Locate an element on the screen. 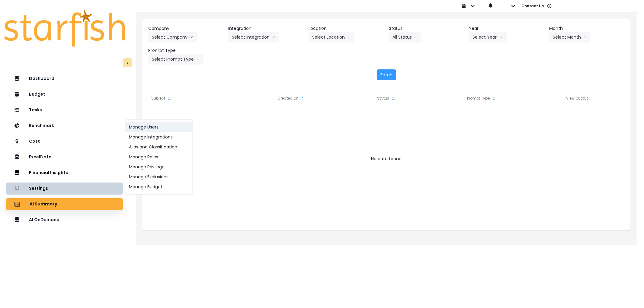 The height and width of the screenshot is (308, 644). button: Manage Exclusions is located at coordinates (159, 176).